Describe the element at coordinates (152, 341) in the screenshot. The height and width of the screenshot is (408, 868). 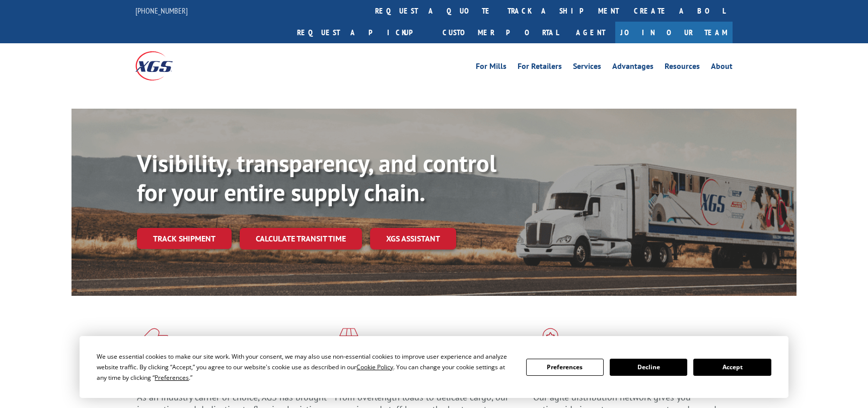
I see `img: xgs-icon-total-supply-chain-intelligence-red` at that location.